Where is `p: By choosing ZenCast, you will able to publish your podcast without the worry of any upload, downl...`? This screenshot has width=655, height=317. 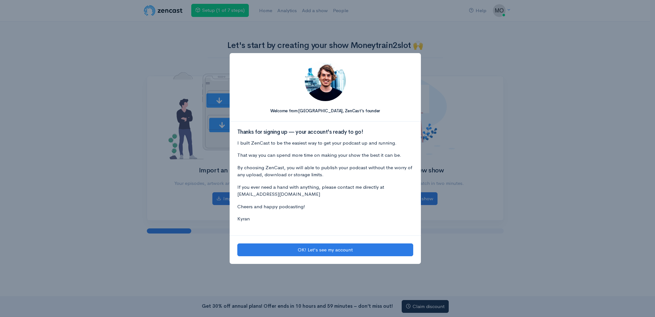
p: By choosing ZenCast, you will able to publish your podcast without the worry of any upload, downl... is located at coordinates (325, 171).